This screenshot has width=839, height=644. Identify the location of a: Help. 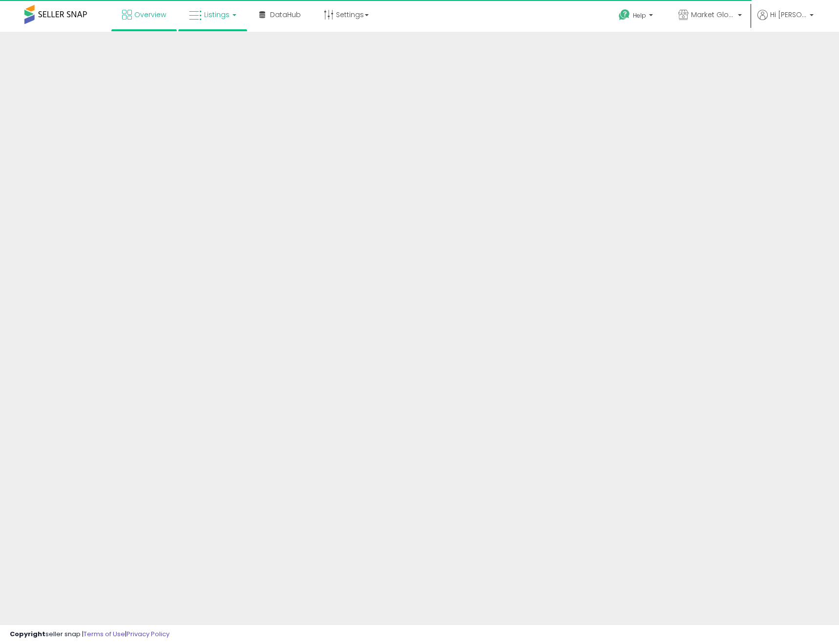
(636, 16).